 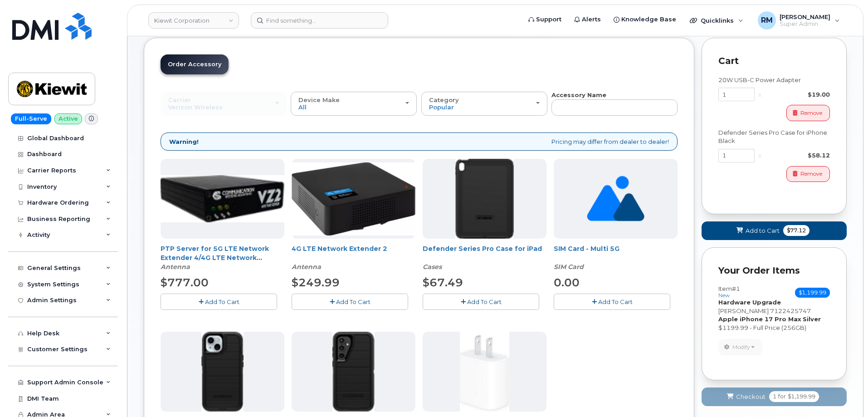 I want to click on a: Alerts, so click(x=587, y=19).